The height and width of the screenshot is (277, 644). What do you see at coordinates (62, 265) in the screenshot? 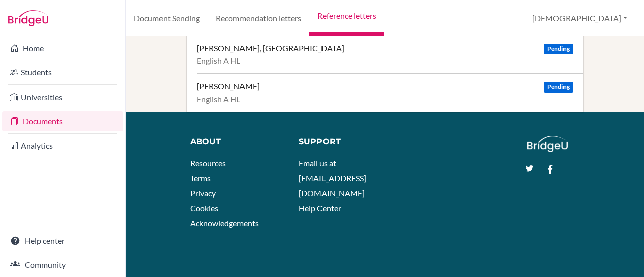
I see `a: Community` at bounding box center [62, 265].